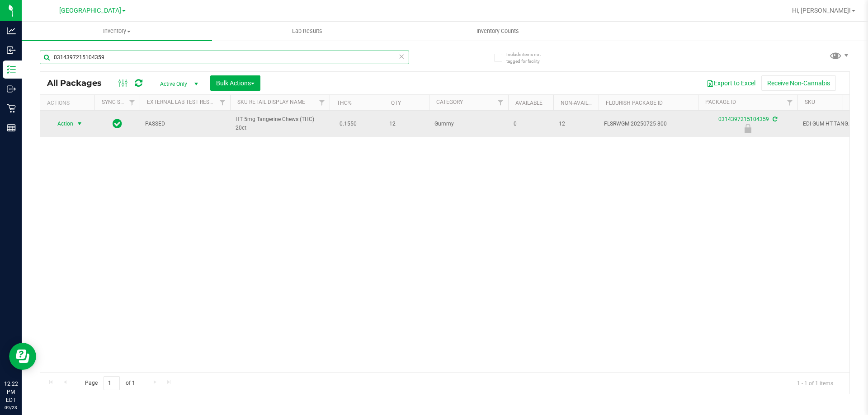  Describe the element at coordinates (498, 31) in the screenshot. I see `span: Inventory Counts` at that location.